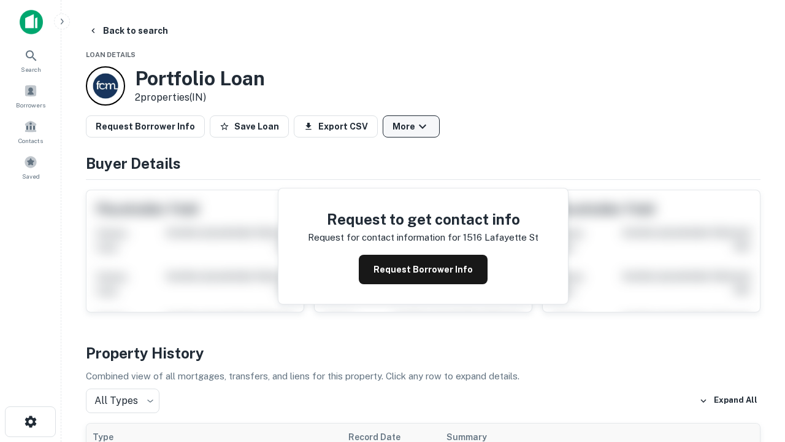 The width and height of the screenshot is (785, 442). What do you see at coordinates (31, 131) in the screenshot?
I see `a: Contacts` at bounding box center [31, 131].